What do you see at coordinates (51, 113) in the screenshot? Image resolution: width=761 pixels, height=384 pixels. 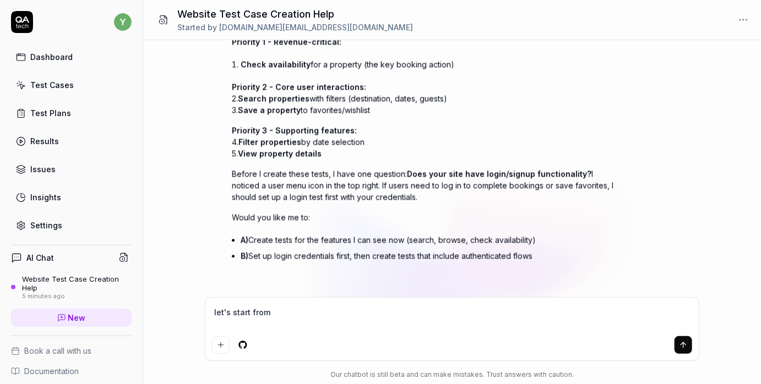 I see `div: Test Plans` at bounding box center [51, 113].